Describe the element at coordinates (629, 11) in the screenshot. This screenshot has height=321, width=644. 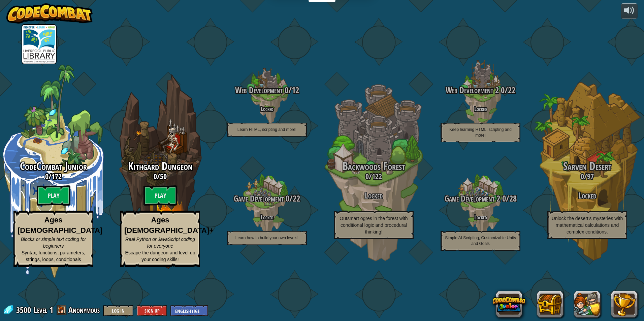
I see `button: Adjust volume` at that location.